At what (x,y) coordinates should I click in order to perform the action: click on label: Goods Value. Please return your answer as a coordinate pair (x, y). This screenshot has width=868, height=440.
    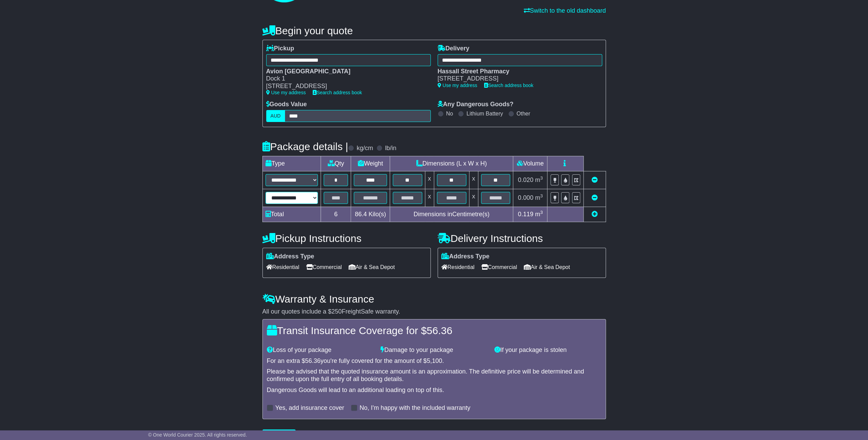
    Looking at the image, I should click on (286, 105).